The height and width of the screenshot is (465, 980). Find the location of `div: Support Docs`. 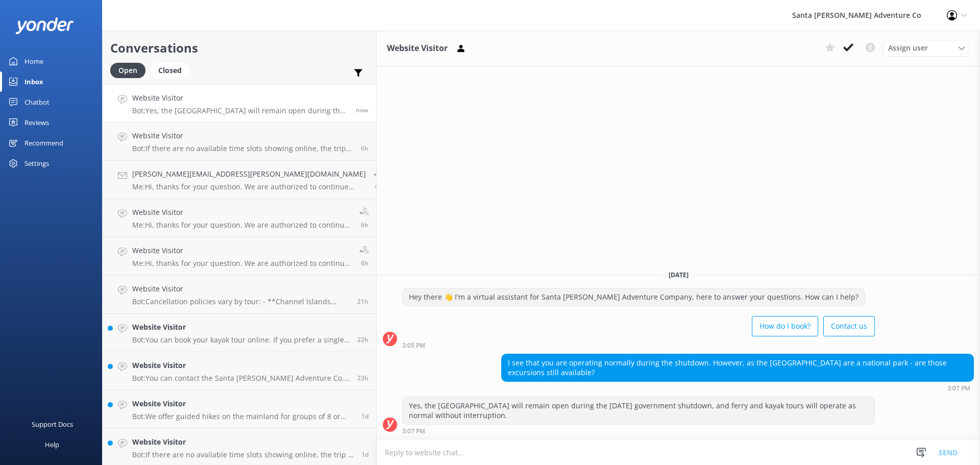

div: Support Docs is located at coordinates (52, 424).